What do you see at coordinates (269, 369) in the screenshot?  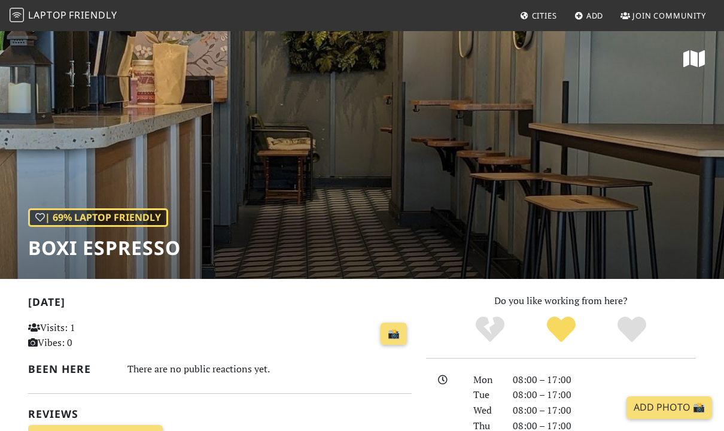 I see `div: There are no public reactions yet.` at bounding box center [269, 369].